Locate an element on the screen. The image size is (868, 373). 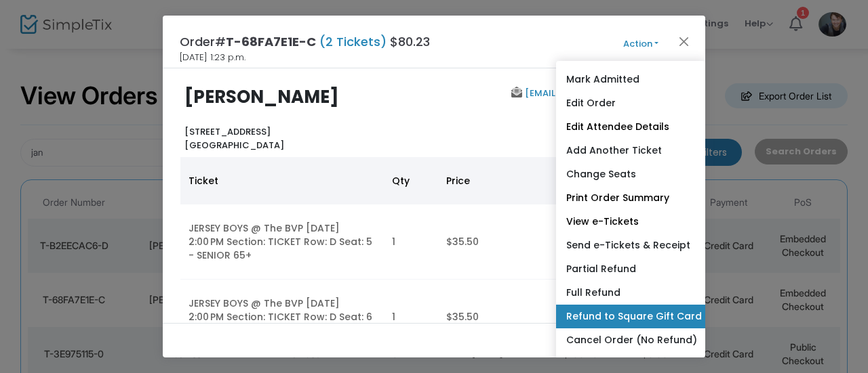
a: Change Seats is located at coordinates (631, 174).